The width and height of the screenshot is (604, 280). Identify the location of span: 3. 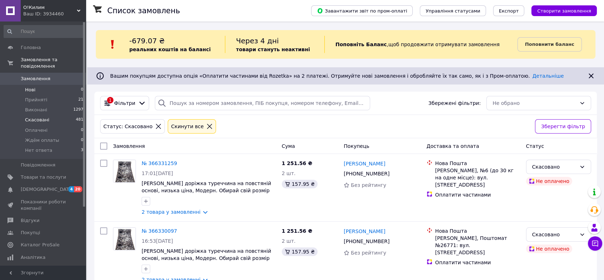
(82, 150).